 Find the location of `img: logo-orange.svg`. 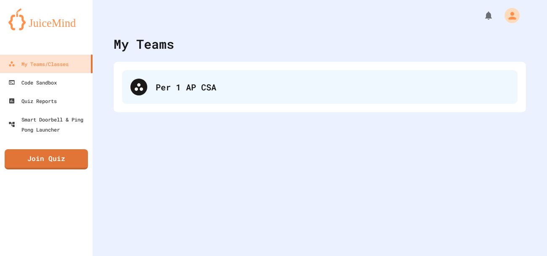

img: logo-orange.svg is located at coordinates (46, 19).